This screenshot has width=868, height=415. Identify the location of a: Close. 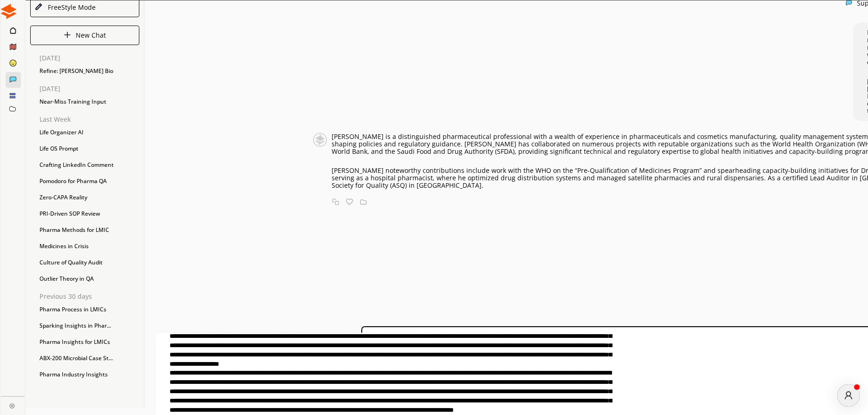
(12, 404).